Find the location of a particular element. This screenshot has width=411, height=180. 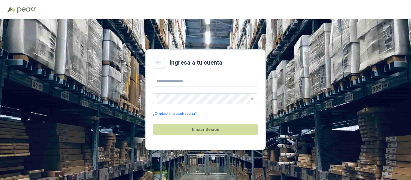

h2: Ingresa a tu cuenta is located at coordinates (196, 63).